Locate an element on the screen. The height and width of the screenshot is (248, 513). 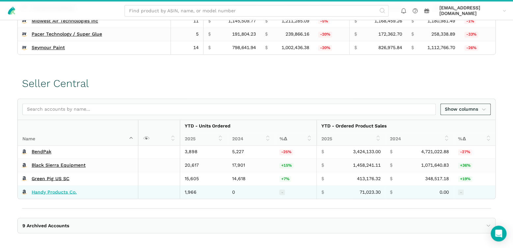
span: 4,721,022.88 is located at coordinates (435, 152).